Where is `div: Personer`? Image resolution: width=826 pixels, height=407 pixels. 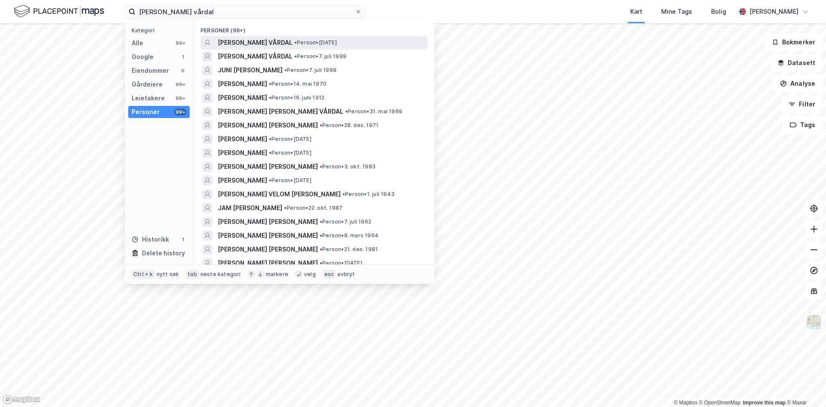
div: Personer is located at coordinates (145, 112).